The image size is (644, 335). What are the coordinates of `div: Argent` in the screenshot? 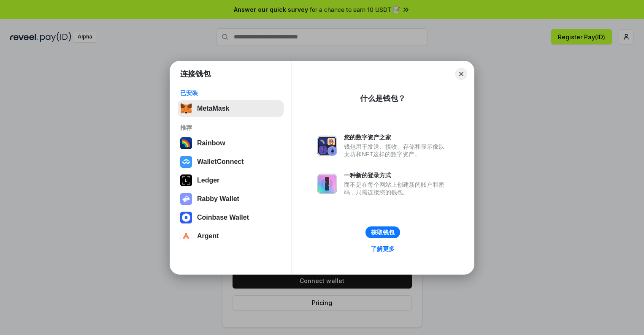 It's located at (208, 236).